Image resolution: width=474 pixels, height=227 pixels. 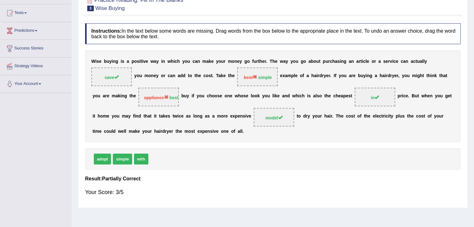 What do you see at coordinates (144, 61) in the screenshot?
I see `b: v` at bounding box center [144, 61].